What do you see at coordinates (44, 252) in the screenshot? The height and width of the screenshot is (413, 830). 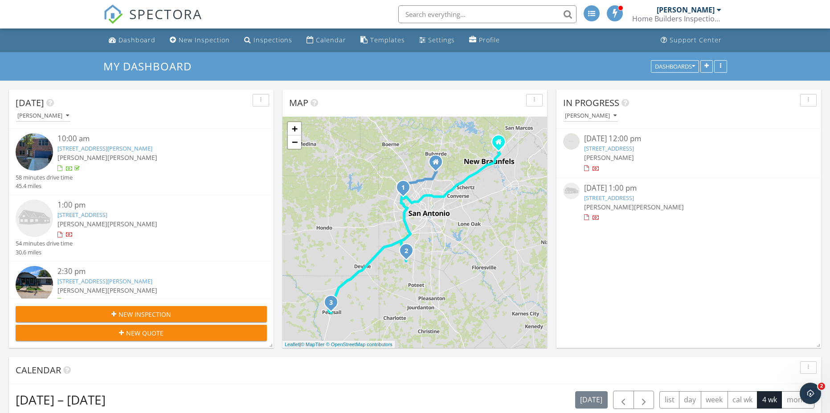 I see `div: 30.6 miles` at bounding box center [44, 252].